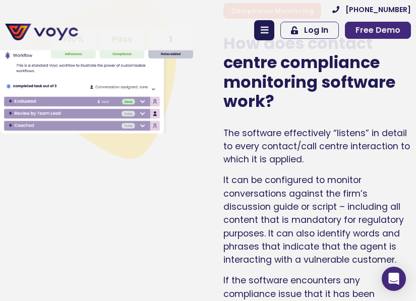 Image resolution: width=416 pixels, height=301 pixels. Describe the element at coordinates (316, 30) in the screenshot. I see `span: Log In` at that location.